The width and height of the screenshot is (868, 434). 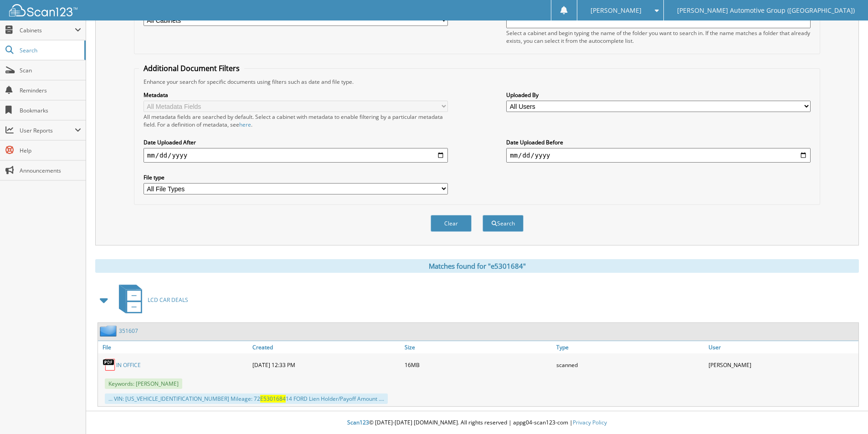 What do you see at coordinates (296, 155) in the screenshot?
I see `input: start` at bounding box center [296, 155].